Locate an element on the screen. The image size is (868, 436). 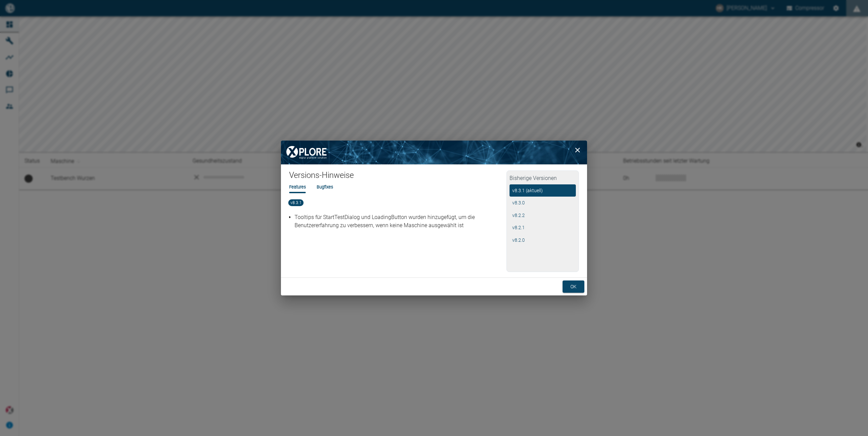
h2: Bisherige Versionen is located at coordinates (542, 179).